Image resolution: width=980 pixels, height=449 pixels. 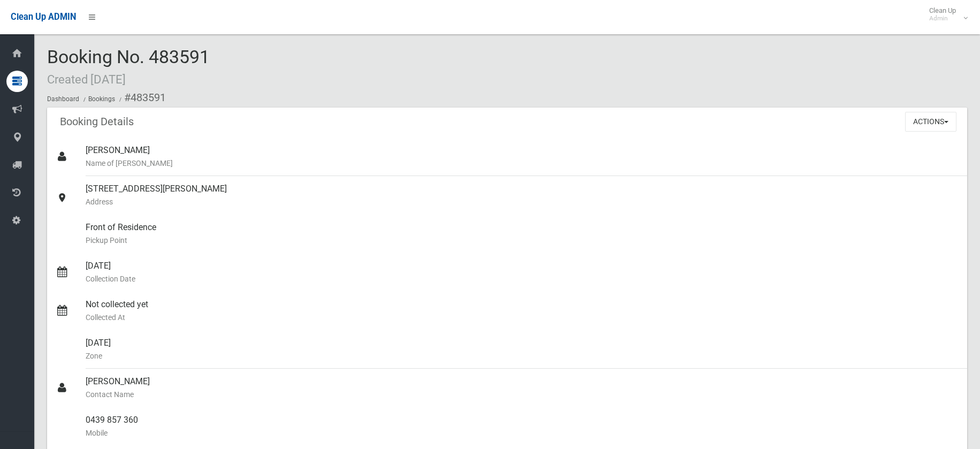 What do you see at coordinates (43, 17) in the screenshot?
I see `span: Clean Up ADMIN` at bounding box center [43, 17].